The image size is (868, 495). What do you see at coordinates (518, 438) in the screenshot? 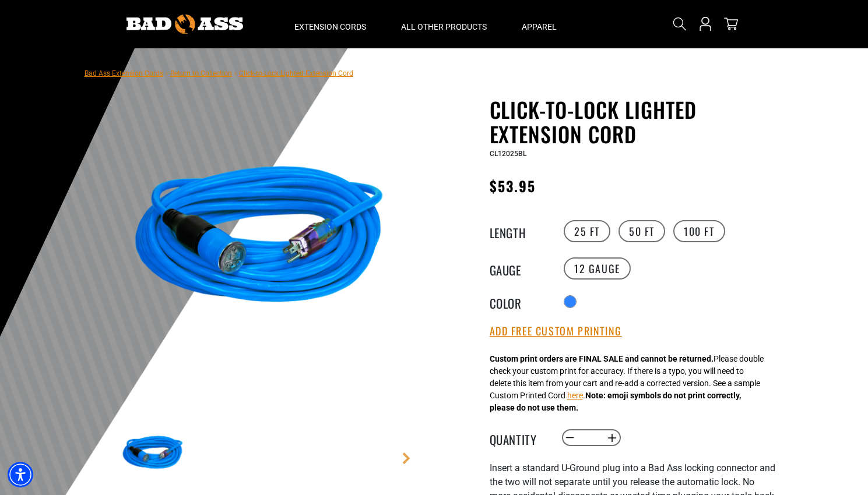
I see `label: Quantity` at bounding box center [518, 438].